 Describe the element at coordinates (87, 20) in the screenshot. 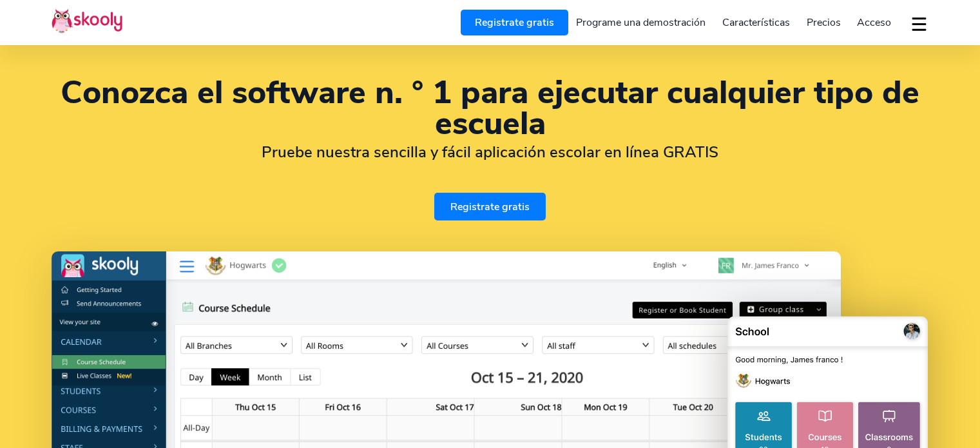

I see `img: Skooly` at that location.